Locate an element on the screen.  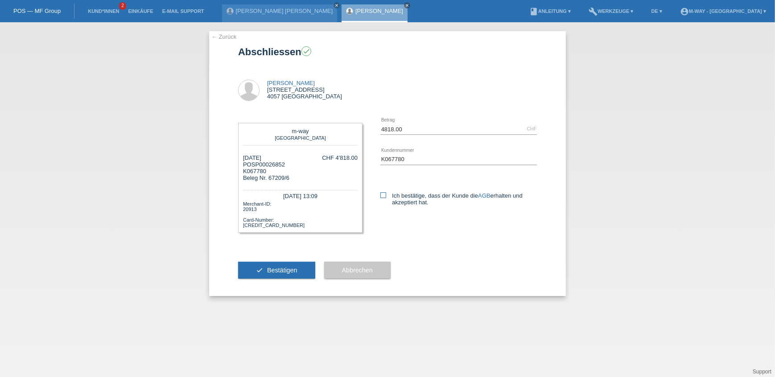
a: DE ▾ is located at coordinates (656, 11).